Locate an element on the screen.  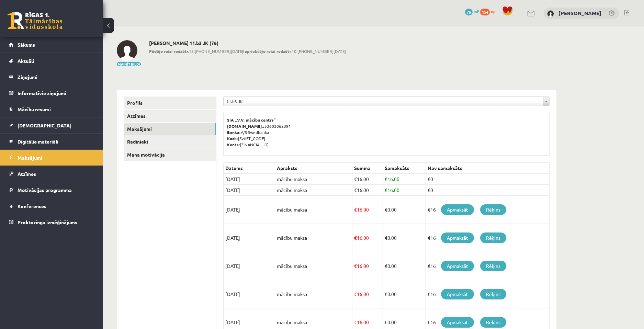
th: Apraksts is located at coordinates (313, 168).